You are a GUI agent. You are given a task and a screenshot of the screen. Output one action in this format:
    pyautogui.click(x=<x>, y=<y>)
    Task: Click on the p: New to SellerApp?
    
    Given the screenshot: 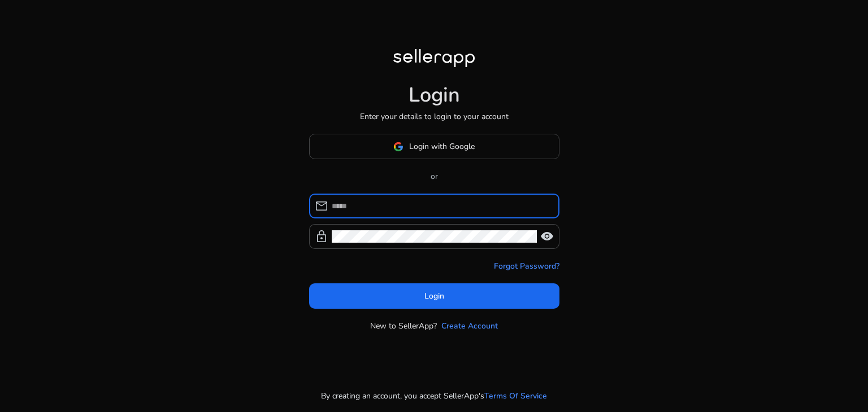 What is the action you would take?
    pyautogui.click(x=404, y=326)
    